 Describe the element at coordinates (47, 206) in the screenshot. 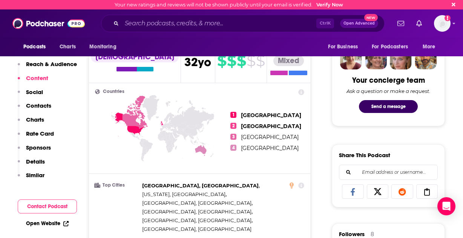

I see `button: Contact Podcast` at that location.